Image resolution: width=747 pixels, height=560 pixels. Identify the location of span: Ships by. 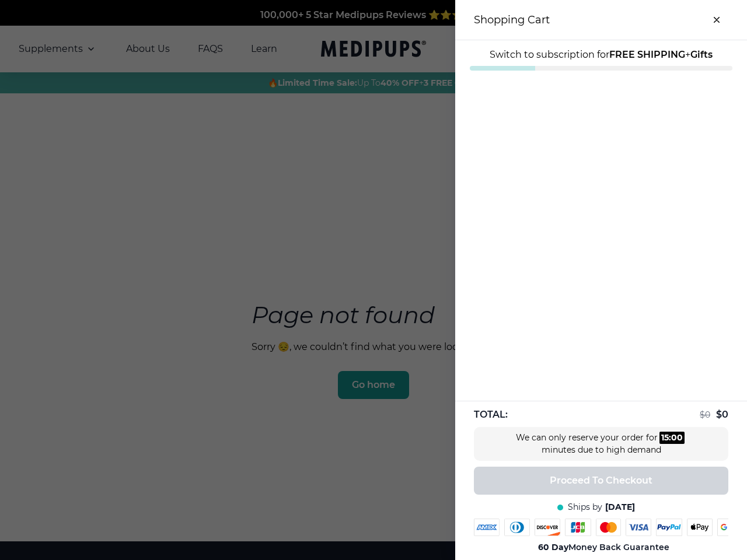
(585, 507).